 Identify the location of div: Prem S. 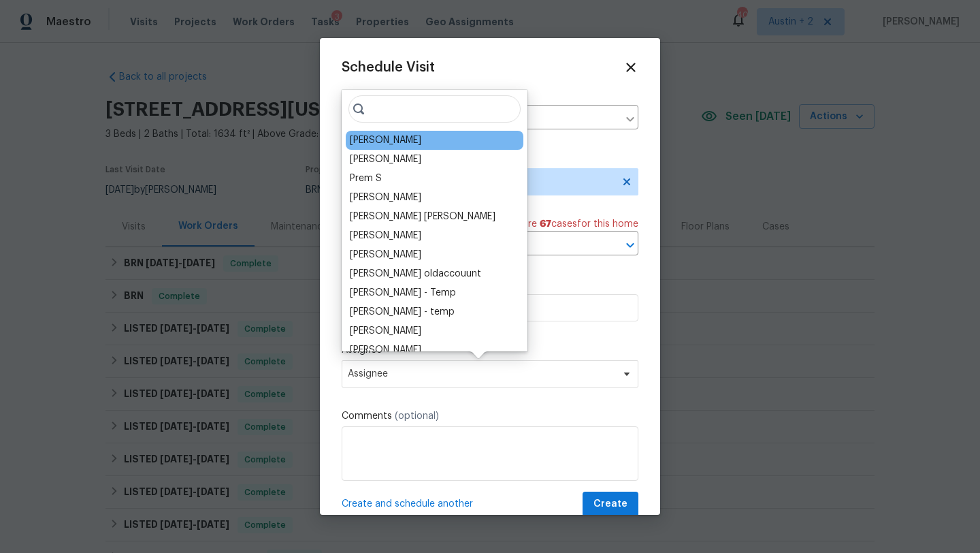
(366, 178).